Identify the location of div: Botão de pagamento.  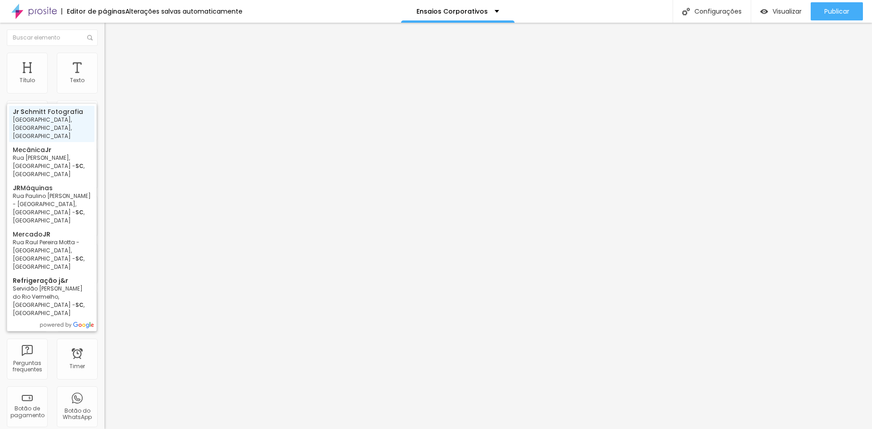
(27, 412).